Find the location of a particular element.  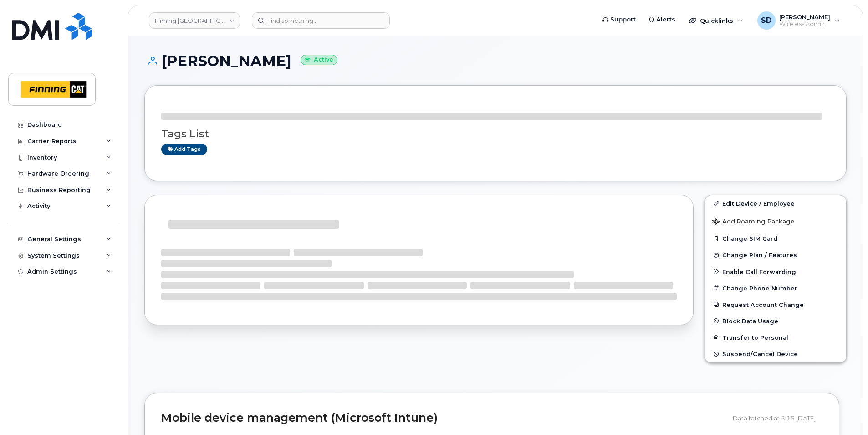

button: Block Data Usage is located at coordinates (775, 321).